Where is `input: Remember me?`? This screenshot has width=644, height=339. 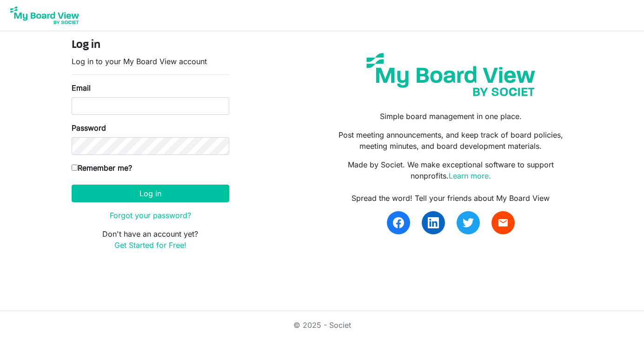
input: Remember me? is located at coordinates (74, 168).